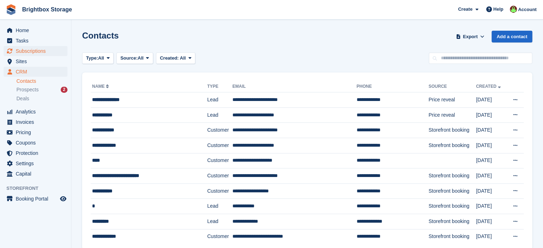 The width and height of the screenshot is (543, 248). Describe the element at coordinates (37, 143) in the screenshot. I see `span: Coupons` at that location.